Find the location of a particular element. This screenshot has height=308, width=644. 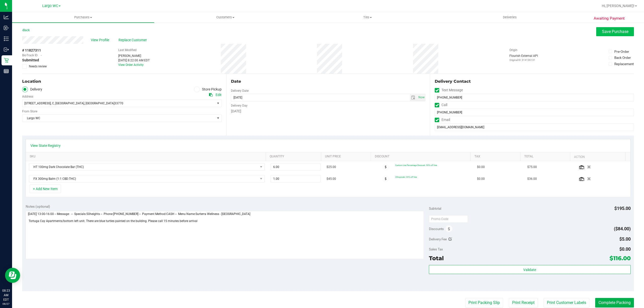

span: , C is located at coordinates (52, 103).